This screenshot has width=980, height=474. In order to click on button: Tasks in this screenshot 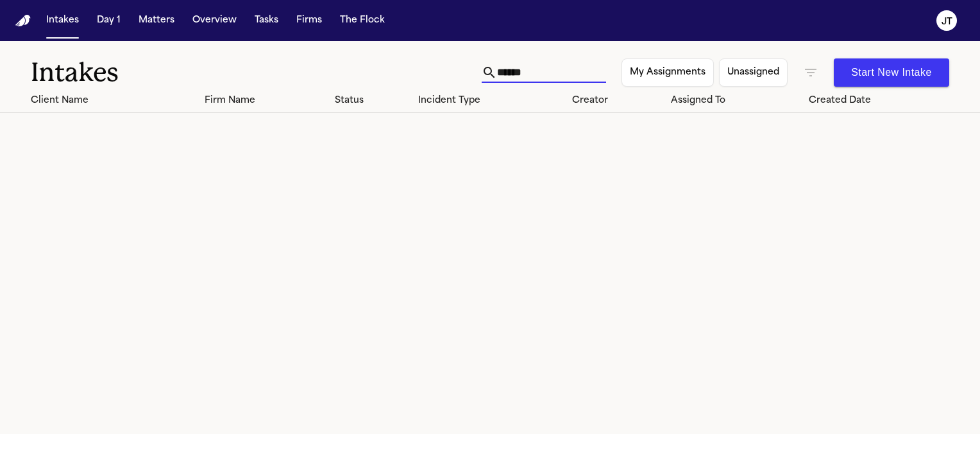, I will do `click(266, 21)`.